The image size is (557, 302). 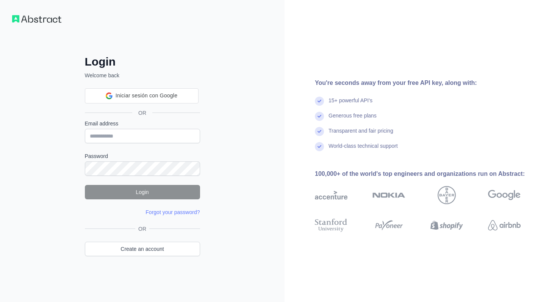 I want to click on button: Login, so click(x=143, y=192).